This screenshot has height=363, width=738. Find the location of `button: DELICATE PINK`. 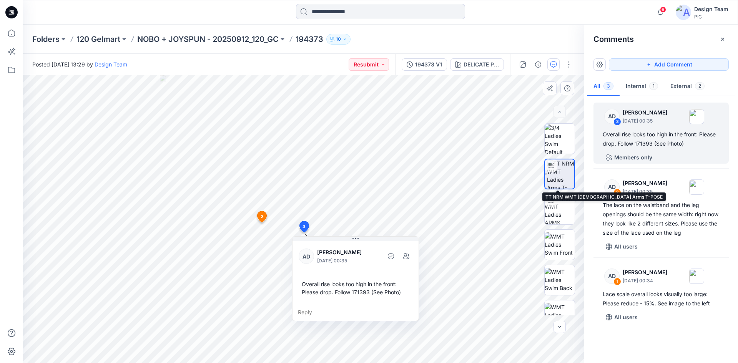

button: DELICATE PINK is located at coordinates (477, 65).